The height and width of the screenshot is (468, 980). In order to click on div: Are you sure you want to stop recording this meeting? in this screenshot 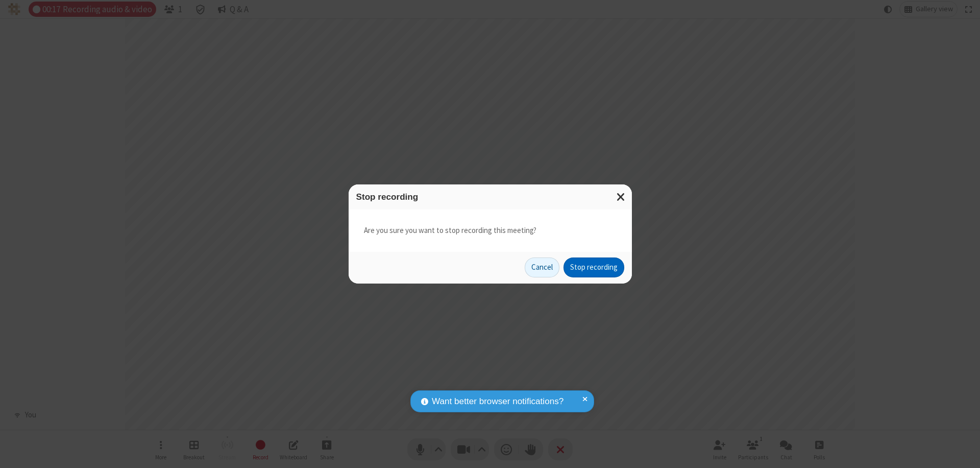, I will do `click(490, 230)`.